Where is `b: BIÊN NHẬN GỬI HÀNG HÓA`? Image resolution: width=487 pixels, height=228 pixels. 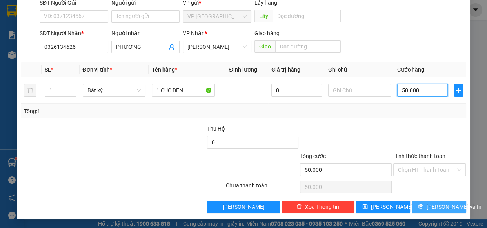
b: BIÊN NHẬN GỬI HÀNG HÓA is located at coordinates (63, 43).